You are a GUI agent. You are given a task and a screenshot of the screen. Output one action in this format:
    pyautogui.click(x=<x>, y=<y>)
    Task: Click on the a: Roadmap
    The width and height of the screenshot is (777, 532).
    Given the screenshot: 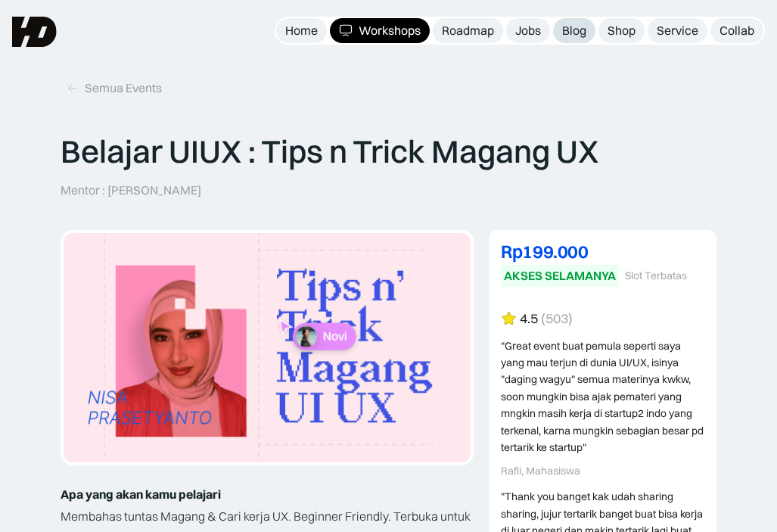 What is the action you would take?
    pyautogui.click(x=468, y=30)
    